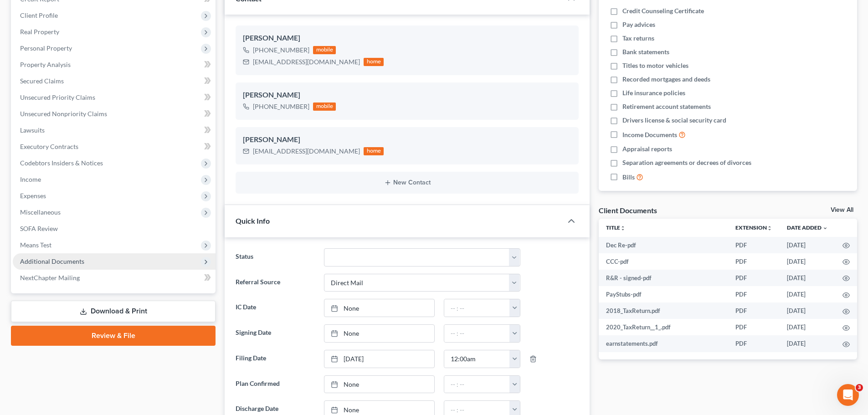  What do you see at coordinates (113, 311) in the screenshot?
I see `a: Download & Print` at bounding box center [113, 311].